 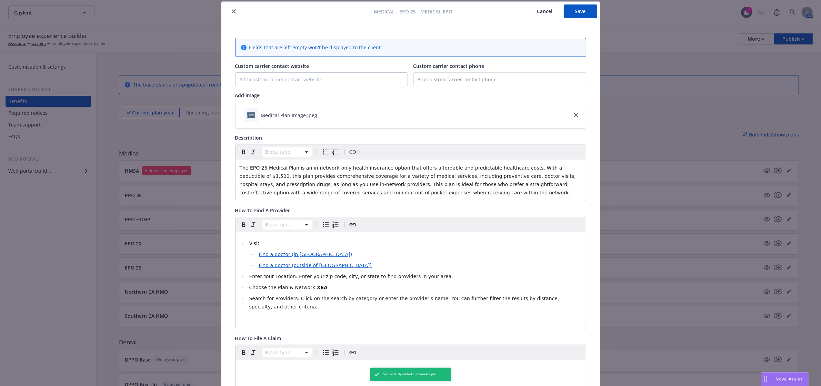 I want to click on span: Custom carrier contact website, so click(x=272, y=66).